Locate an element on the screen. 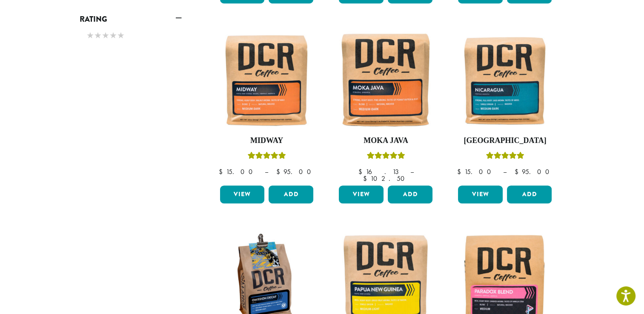  div: Rating is located at coordinates (131, 36).